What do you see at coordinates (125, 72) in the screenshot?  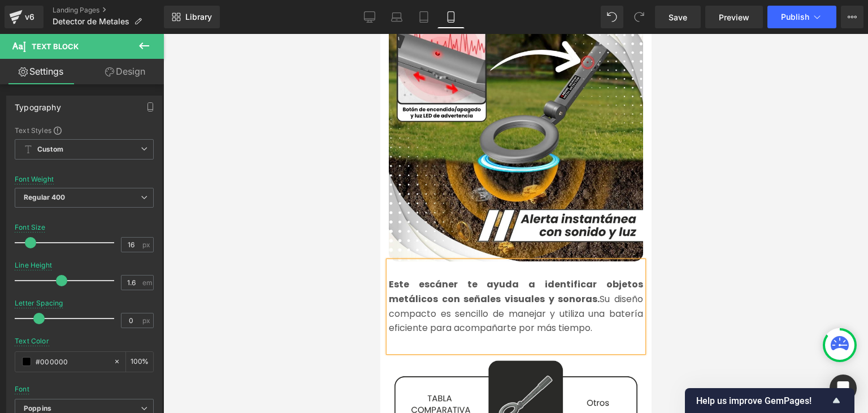 I see `a: Design` at bounding box center [125, 72].